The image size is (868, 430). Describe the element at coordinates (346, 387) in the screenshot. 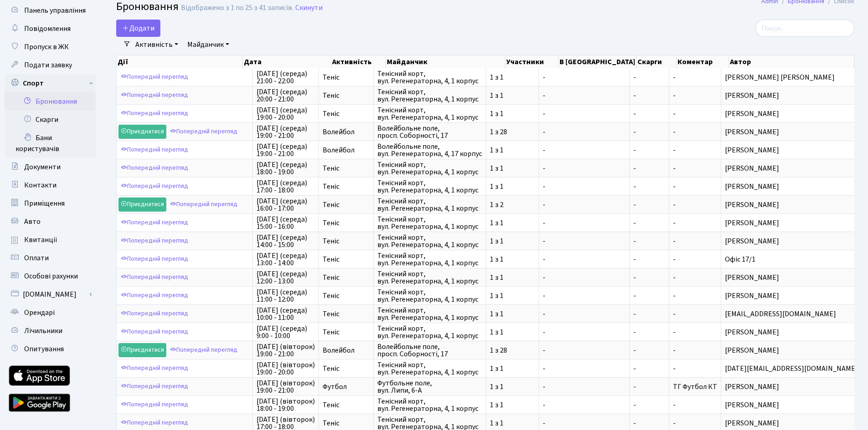

I see `span: Футбол` at that location.